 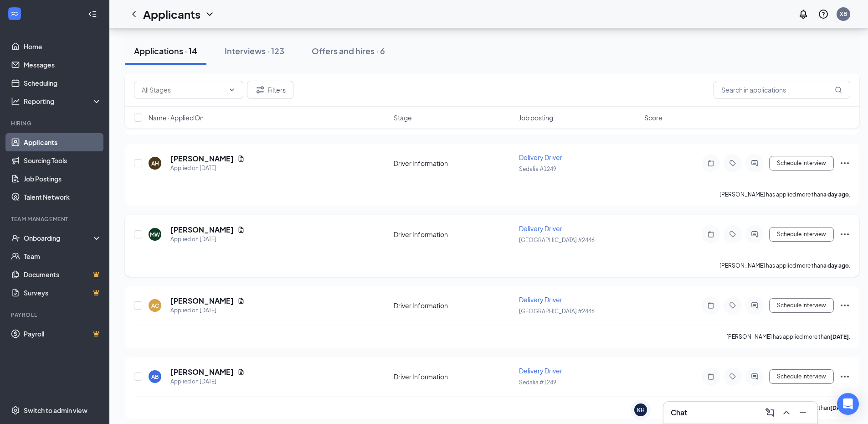 What do you see at coordinates (254, 51) in the screenshot?
I see `div: Interviews · 123` at bounding box center [254, 51].